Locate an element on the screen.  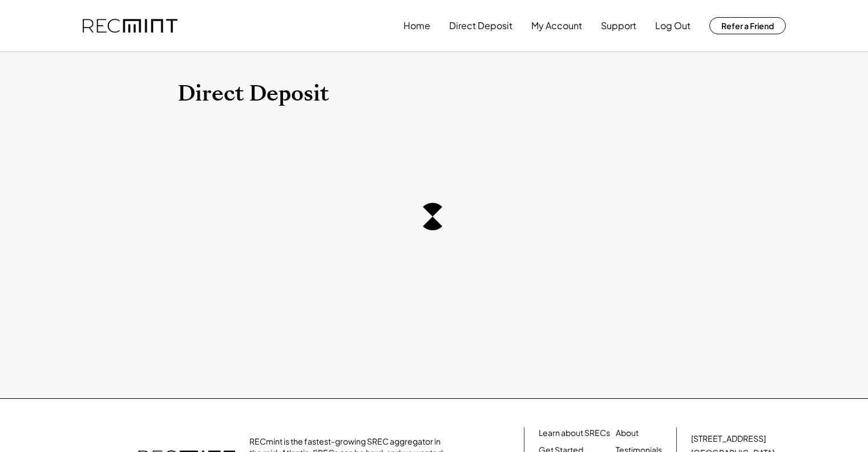
button: Home is located at coordinates (417, 25).